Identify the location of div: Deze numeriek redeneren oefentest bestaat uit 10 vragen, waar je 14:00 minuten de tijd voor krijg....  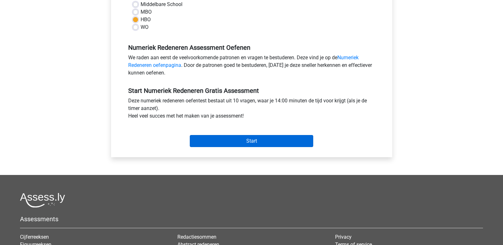
(252, 110).